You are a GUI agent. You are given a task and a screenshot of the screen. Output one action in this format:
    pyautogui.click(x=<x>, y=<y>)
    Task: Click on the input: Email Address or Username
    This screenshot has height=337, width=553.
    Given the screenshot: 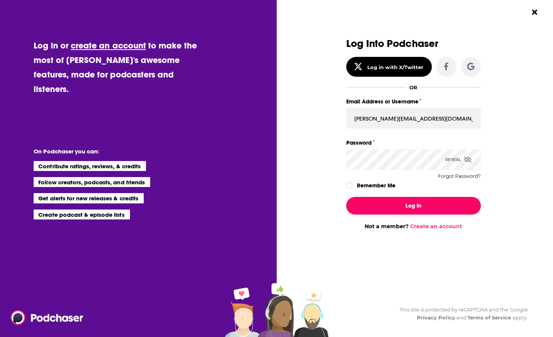 What is the action you would take?
    pyautogui.click(x=413, y=118)
    